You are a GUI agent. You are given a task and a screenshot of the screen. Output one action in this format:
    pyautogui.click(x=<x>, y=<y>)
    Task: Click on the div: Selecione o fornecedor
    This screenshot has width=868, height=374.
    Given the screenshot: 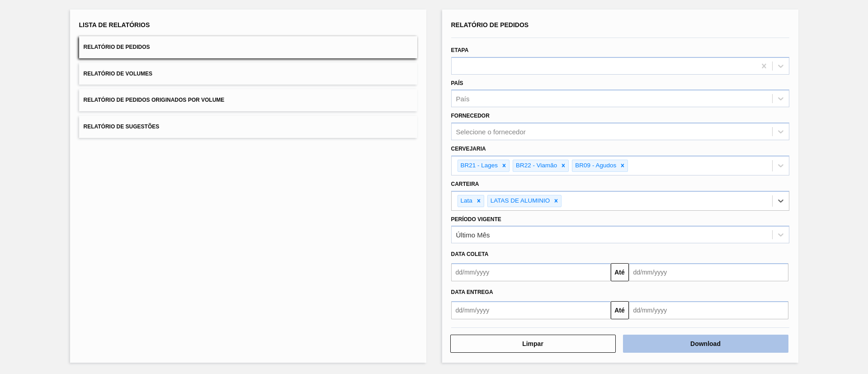 What is the action you would take?
    pyautogui.click(x=491, y=132)
    